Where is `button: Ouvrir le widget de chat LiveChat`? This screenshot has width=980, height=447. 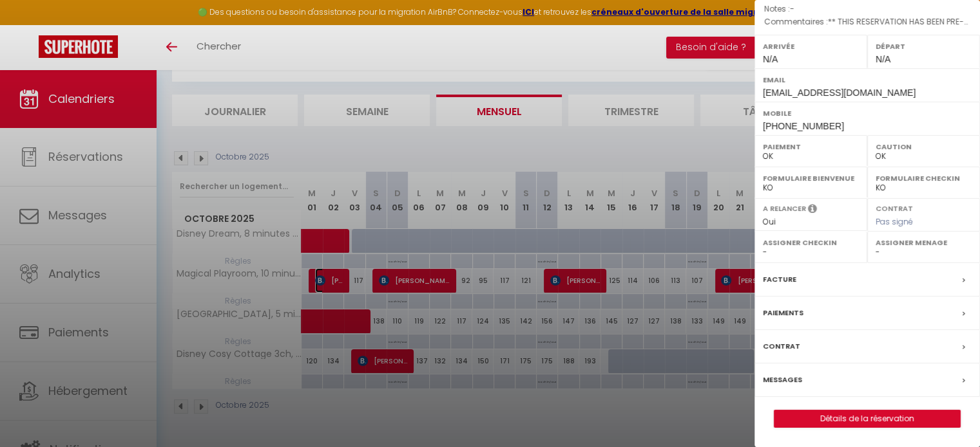 button: Ouvrir le widget de chat LiveChat is located at coordinates (30, 24).